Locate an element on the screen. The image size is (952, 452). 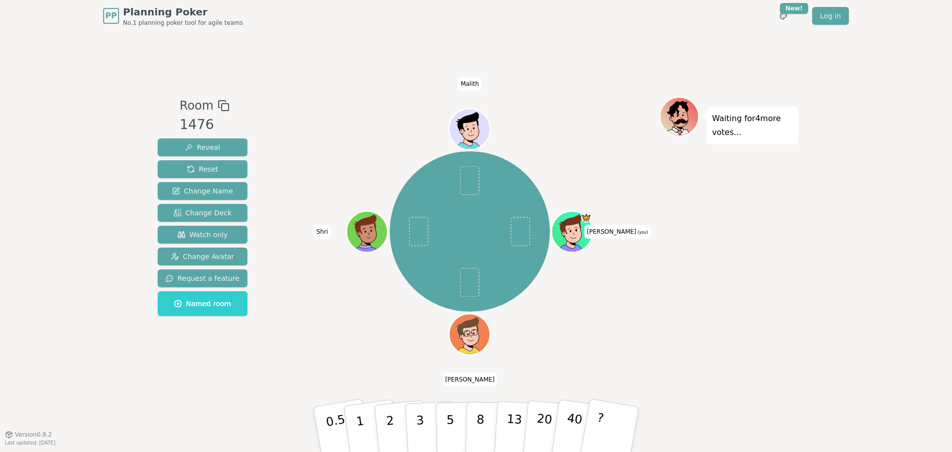
div: 1476 is located at coordinates (204, 124).